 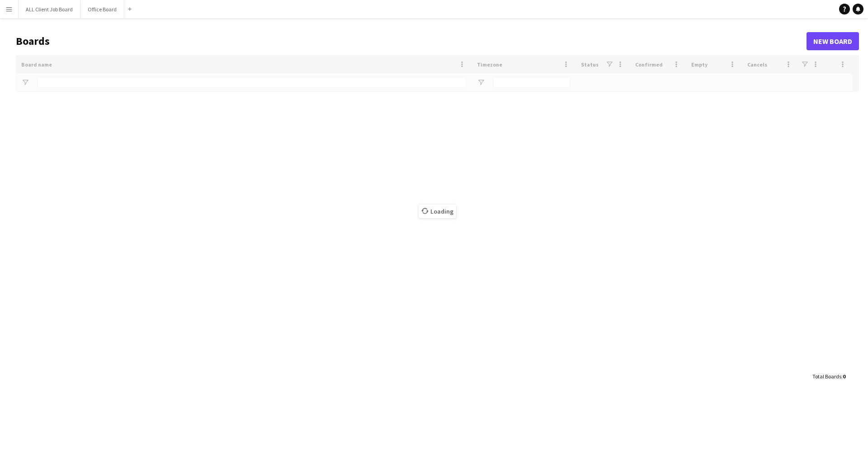 I want to click on a: New Board, so click(x=833, y=41).